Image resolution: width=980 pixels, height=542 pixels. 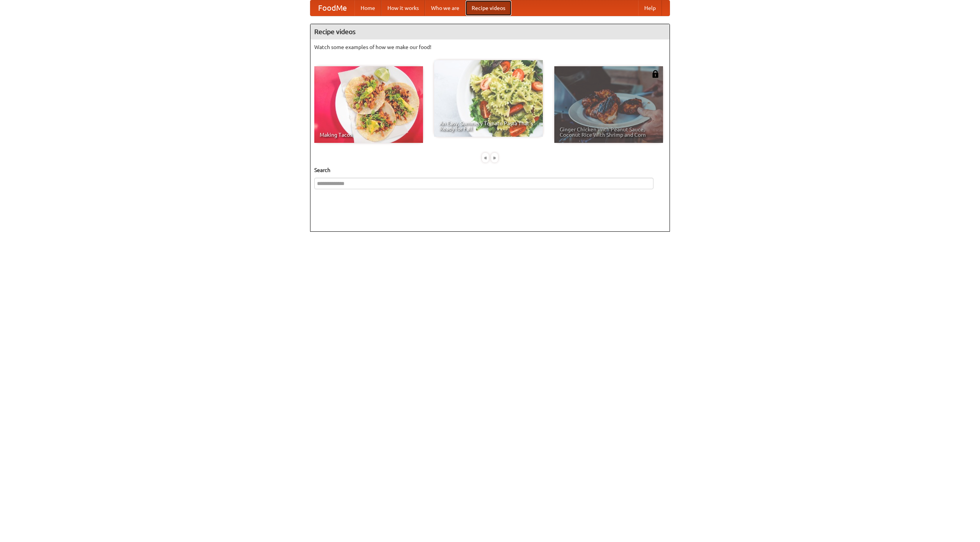 What do you see at coordinates (445, 8) in the screenshot?
I see `a: Who we are` at bounding box center [445, 8].